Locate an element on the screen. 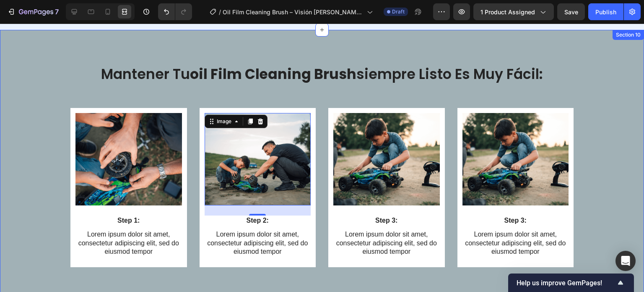  button: 1 product assigned is located at coordinates (513, 12).